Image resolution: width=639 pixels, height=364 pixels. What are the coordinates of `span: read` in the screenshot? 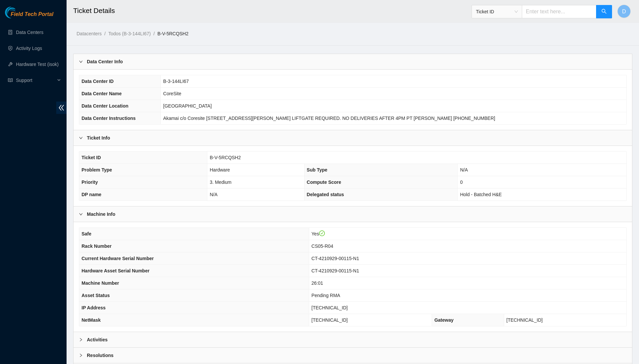 It's located at (10, 80).